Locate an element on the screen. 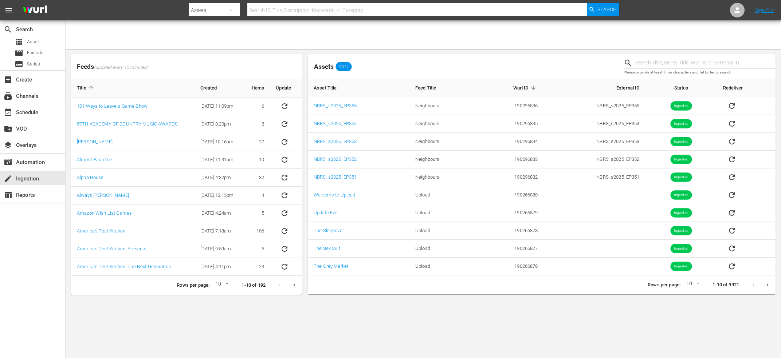 The width and height of the screenshot is (781, 358). span: Reports is located at coordinates (8, 195).